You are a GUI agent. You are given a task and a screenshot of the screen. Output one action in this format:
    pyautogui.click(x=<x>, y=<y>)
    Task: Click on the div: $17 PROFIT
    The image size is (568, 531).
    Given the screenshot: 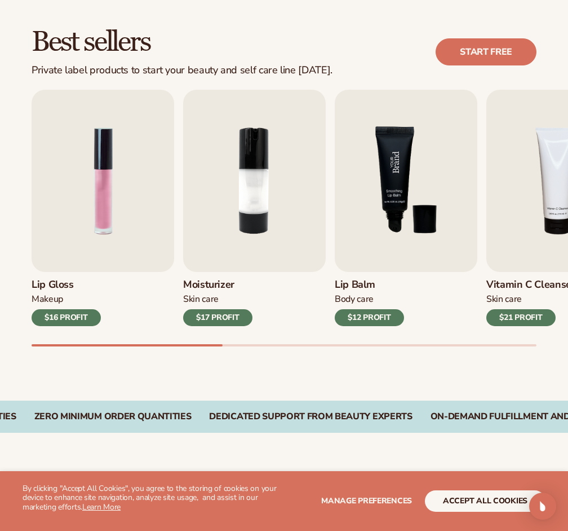 What is the action you would take?
    pyautogui.click(x=218, y=318)
    